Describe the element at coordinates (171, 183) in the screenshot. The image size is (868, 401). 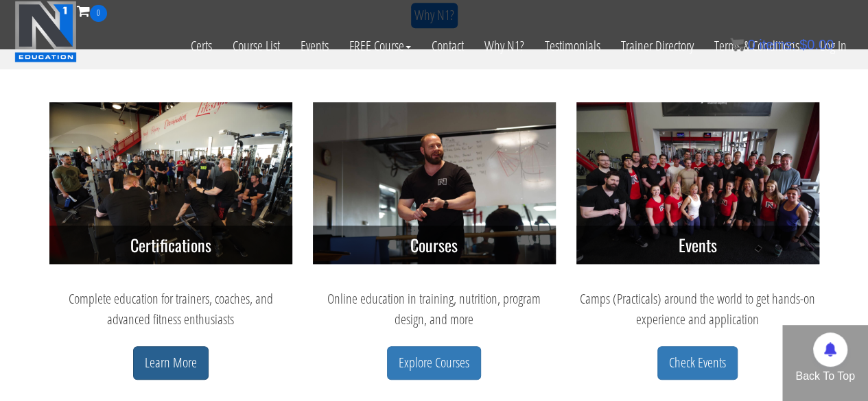
I see `img: n1-certifications` at that location.